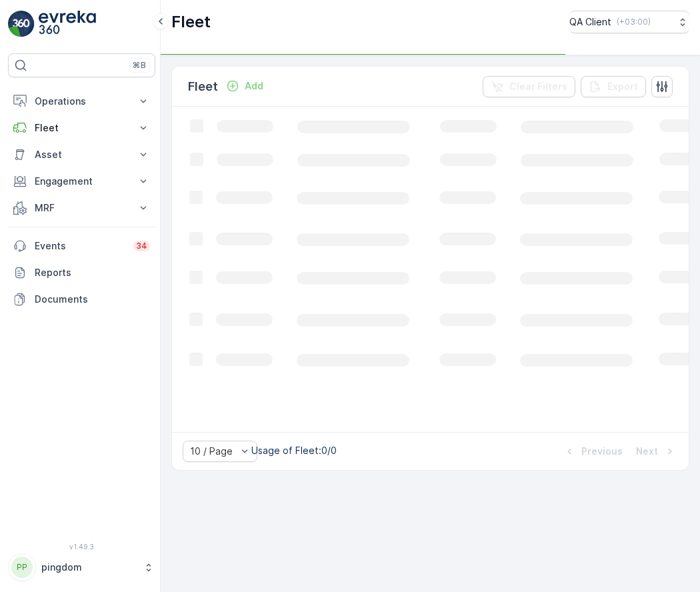  What do you see at coordinates (81, 299) in the screenshot?
I see `a: Documents` at bounding box center [81, 299].